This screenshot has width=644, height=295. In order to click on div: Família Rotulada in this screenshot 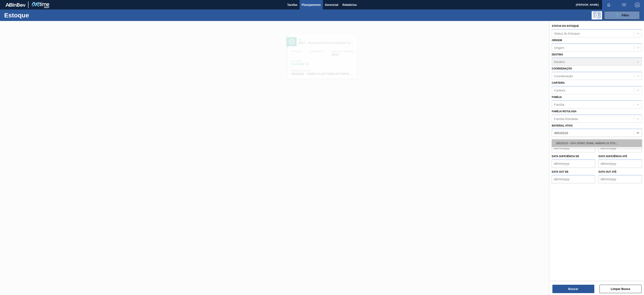, I will do `click(566, 118)`.